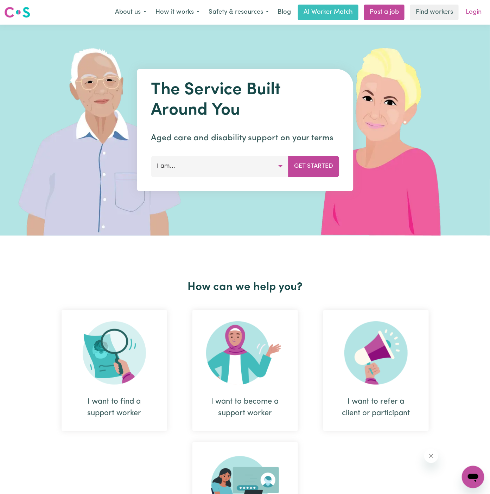 The width and height of the screenshot is (490, 494). What do you see at coordinates (474, 12) in the screenshot?
I see `a: Login` at bounding box center [474, 12].